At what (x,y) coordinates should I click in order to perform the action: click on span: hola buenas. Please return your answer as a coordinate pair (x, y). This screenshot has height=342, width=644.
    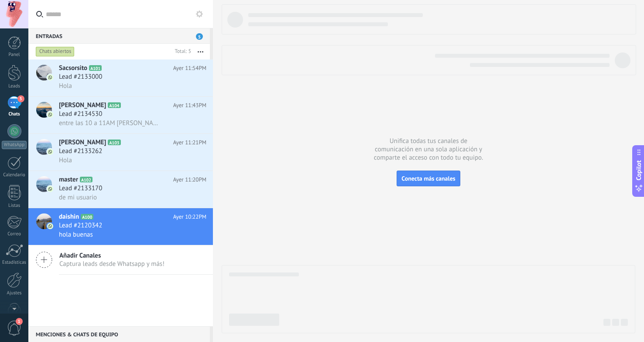
    Looking at the image, I should click on (76, 234).